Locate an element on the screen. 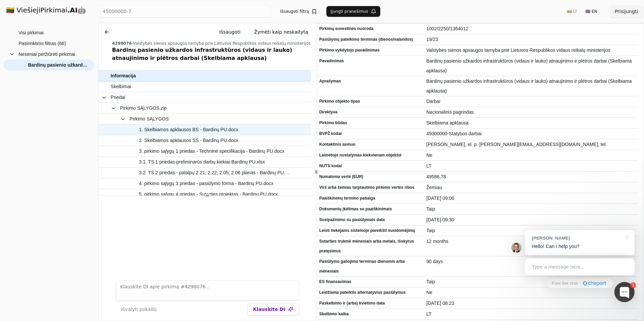  span: Informacija is located at coordinates (123, 75).